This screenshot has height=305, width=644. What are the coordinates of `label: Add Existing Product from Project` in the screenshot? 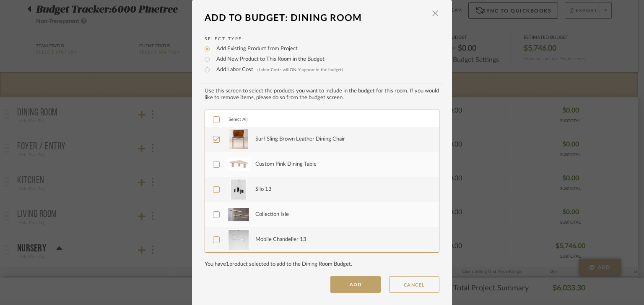 It's located at (255, 49).